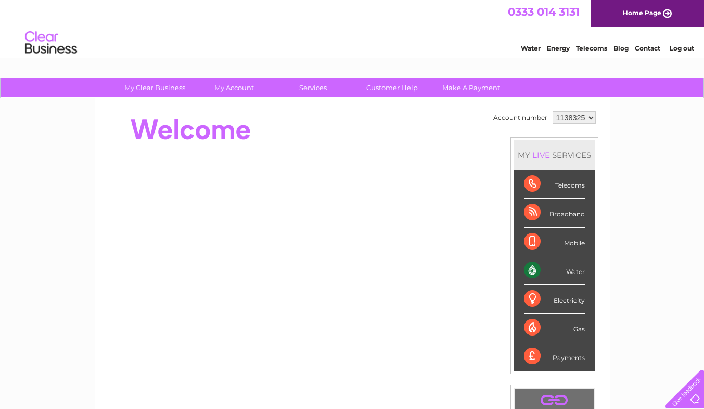  I want to click on div: Electricity, so click(554, 299).